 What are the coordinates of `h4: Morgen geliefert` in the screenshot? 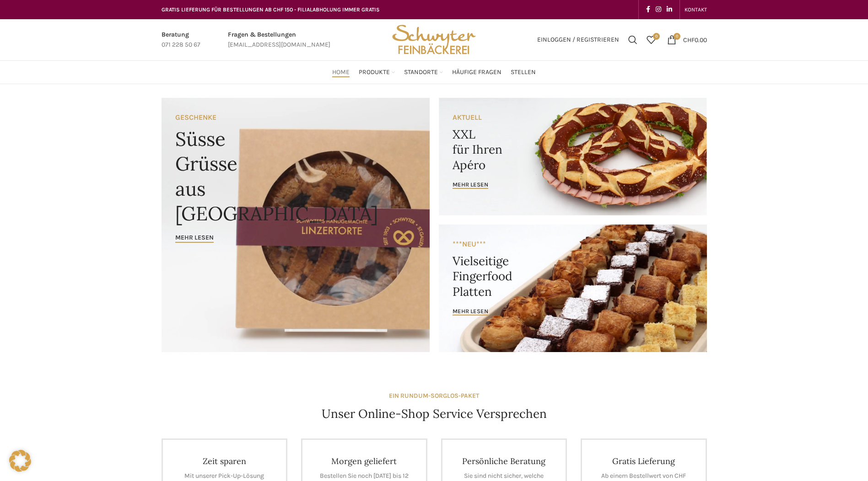 It's located at (364, 461).